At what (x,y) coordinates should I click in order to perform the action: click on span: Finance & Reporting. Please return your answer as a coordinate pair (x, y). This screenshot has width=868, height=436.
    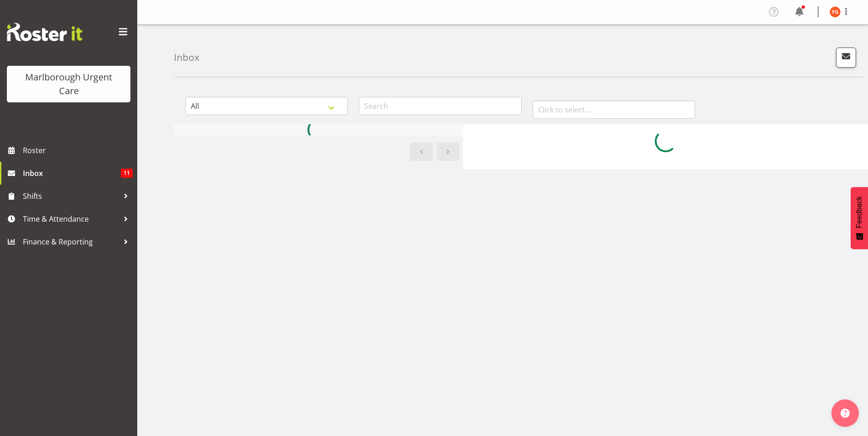
    Looking at the image, I should click on (71, 242).